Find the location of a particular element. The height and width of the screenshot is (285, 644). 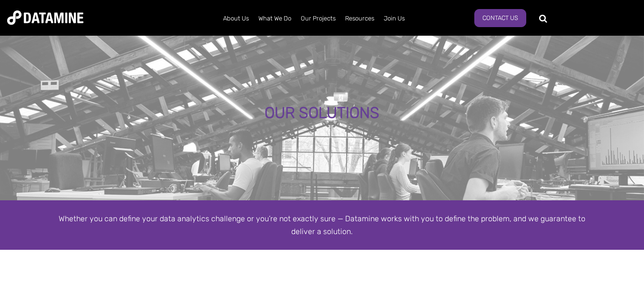

a: About Us is located at coordinates (236, 19).